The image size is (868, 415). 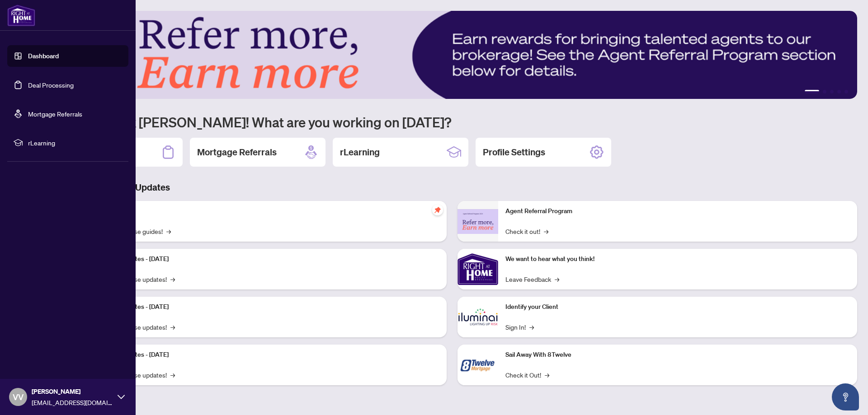 What do you see at coordinates (51, 85) in the screenshot?
I see `a: Deal Processing` at bounding box center [51, 85].